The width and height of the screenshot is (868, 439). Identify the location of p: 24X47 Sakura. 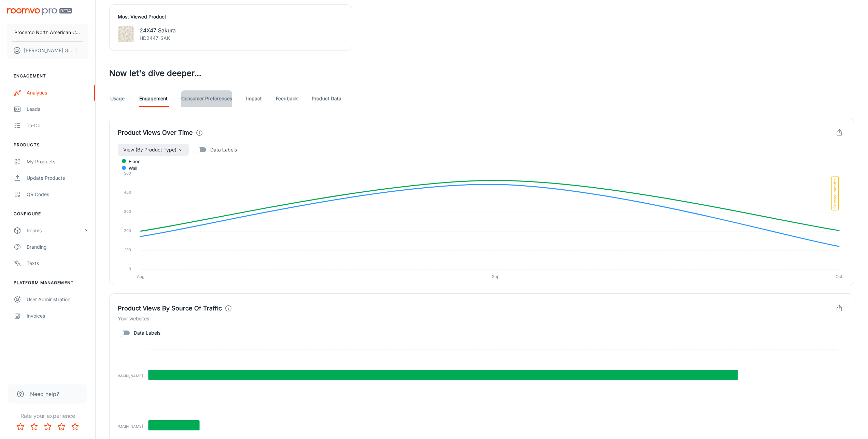
(157, 30).